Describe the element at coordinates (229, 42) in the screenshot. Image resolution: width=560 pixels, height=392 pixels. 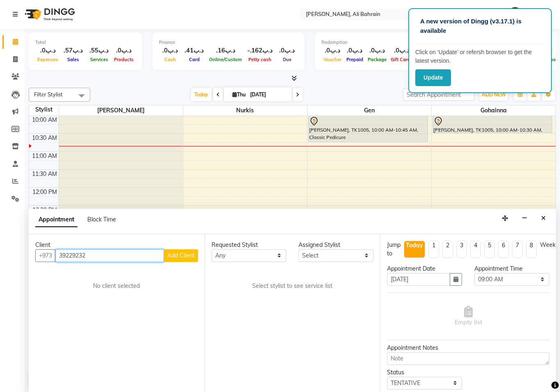
I see `div: Finance` at that location.